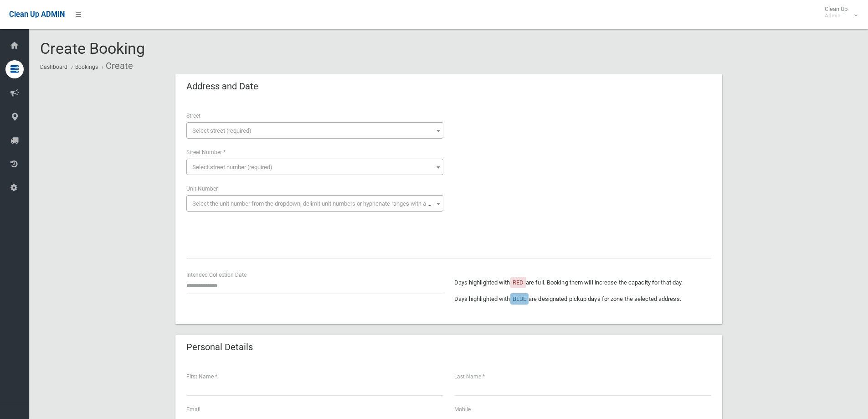 This screenshot has width=868, height=419. I want to click on span: Select the unit number from the dropdown, delimit unit numbers or hyphenate ranges with a comma, so click(319, 203).